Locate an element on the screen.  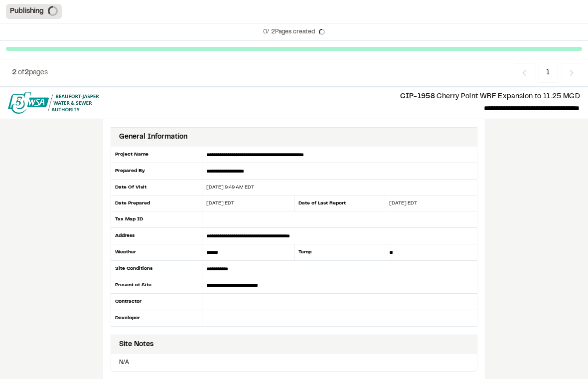
div: Prepared By is located at coordinates (157, 171).